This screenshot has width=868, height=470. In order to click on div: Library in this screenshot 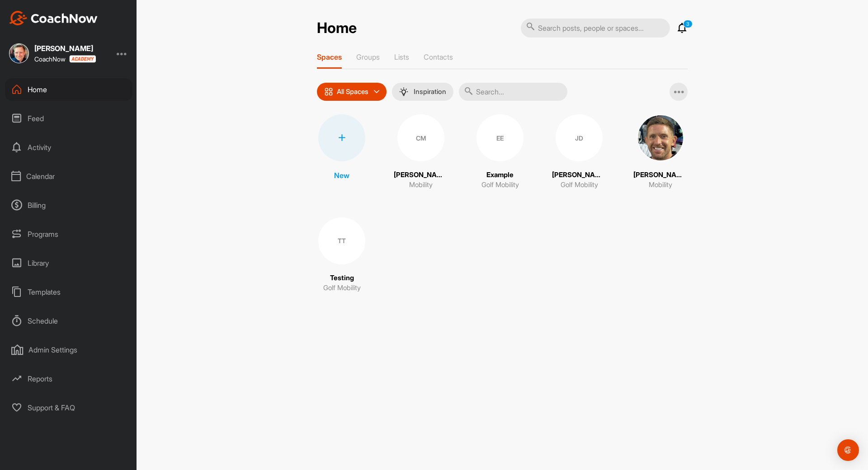, I will do `click(69, 263)`.